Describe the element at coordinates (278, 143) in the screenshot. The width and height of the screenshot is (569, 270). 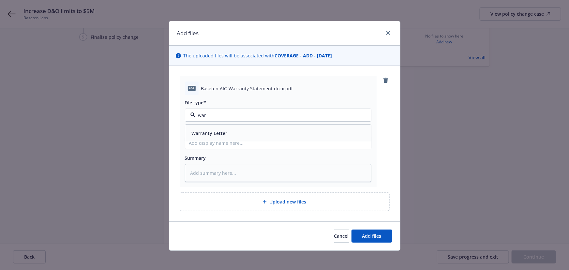
I see `input: Add display name here...` at that location.